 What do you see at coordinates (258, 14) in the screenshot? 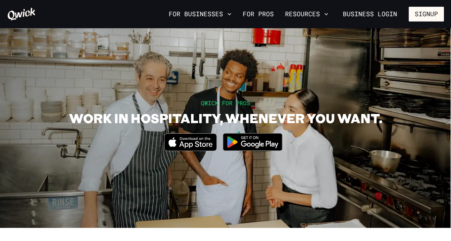
I see `a: For Pros` at bounding box center [258, 14].